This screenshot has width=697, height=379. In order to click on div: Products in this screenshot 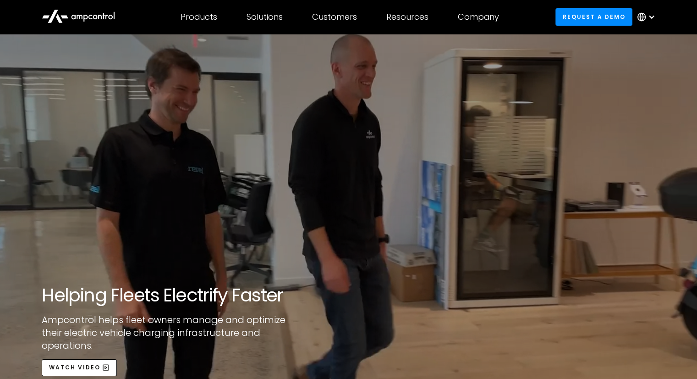, I will do `click(199, 17)`.